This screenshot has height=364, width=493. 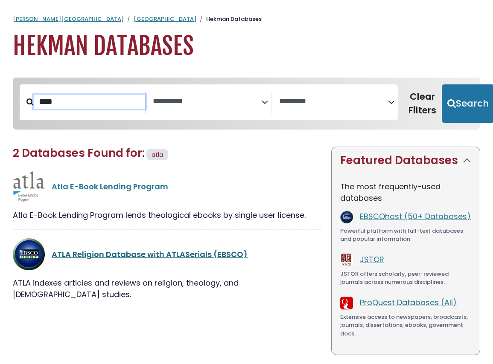 I want to click on span: atla, so click(x=157, y=155).